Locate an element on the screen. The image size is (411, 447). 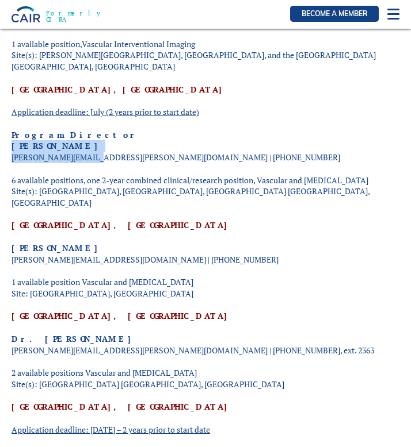
img: CIRA is located at coordinates (26, 14).